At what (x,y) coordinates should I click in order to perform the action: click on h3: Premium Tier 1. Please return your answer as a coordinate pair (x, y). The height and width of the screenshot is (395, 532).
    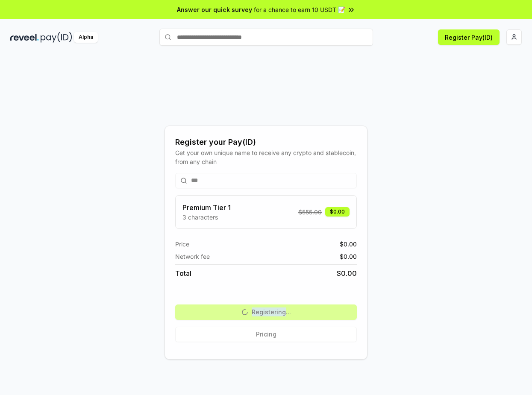
    Looking at the image, I should click on (206, 208).